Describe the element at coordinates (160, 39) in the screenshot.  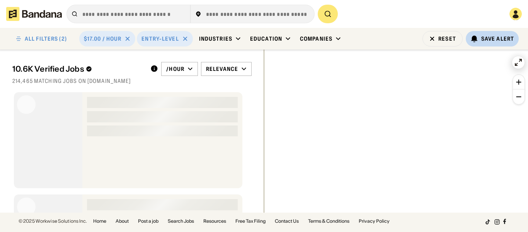
I see `div: Entry-Level` at that location.